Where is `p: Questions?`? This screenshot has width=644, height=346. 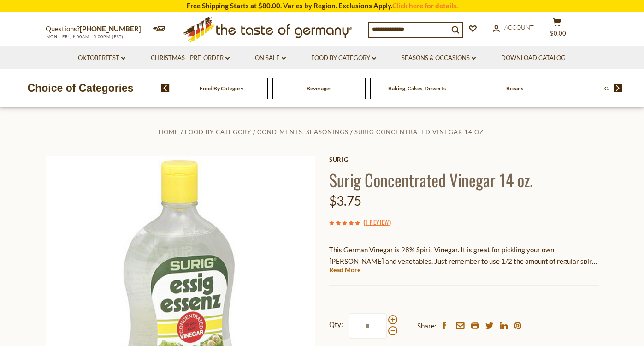 p: Questions? is located at coordinates (97, 29).